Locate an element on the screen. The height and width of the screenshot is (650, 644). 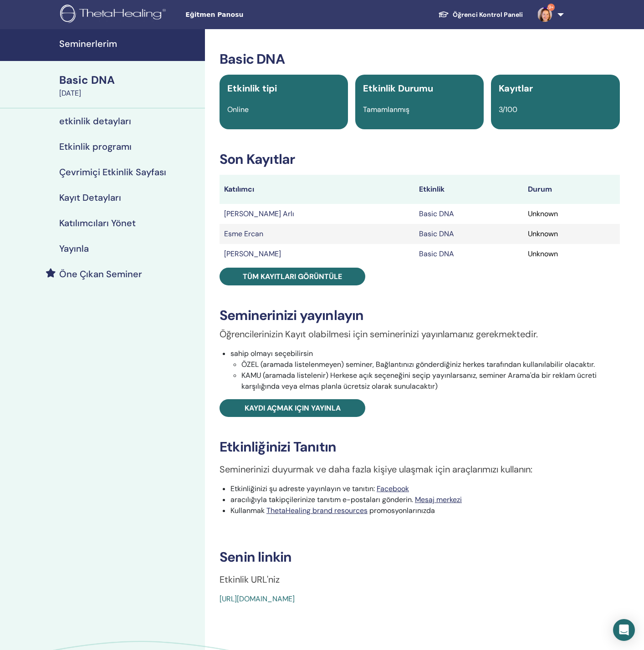
h4: Çevrimiçi Etkinlik Sayfası is located at coordinates (112, 172).